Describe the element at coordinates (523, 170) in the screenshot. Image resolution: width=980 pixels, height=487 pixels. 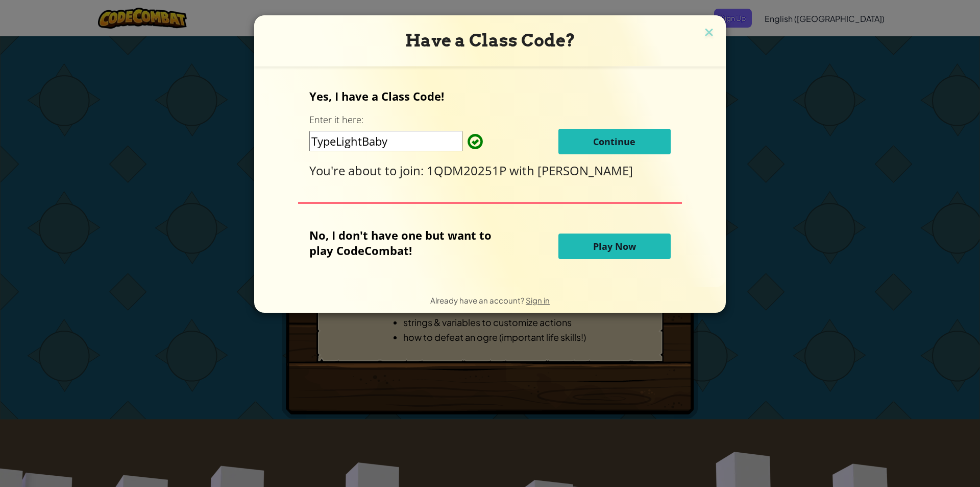
I see `span: with` at that location.